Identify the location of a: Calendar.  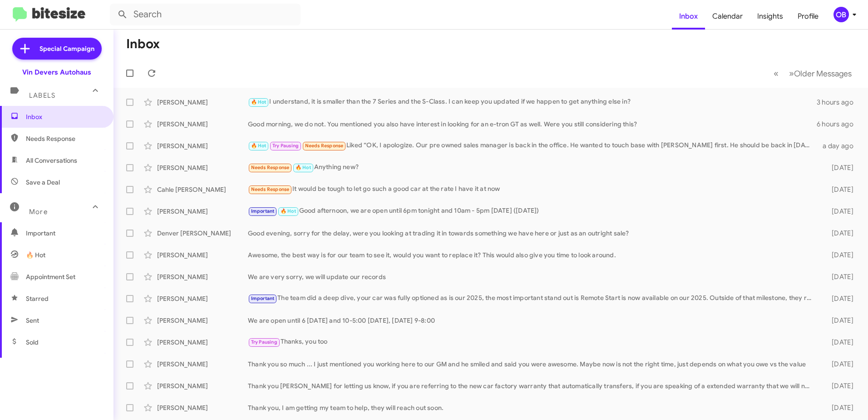
(727, 16).